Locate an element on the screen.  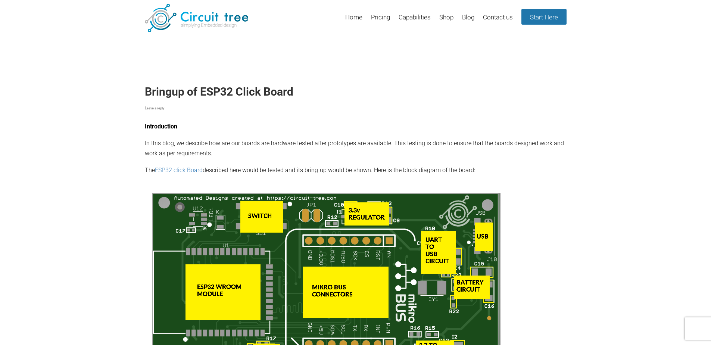
a: Contact us is located at coordinates (498, 21).